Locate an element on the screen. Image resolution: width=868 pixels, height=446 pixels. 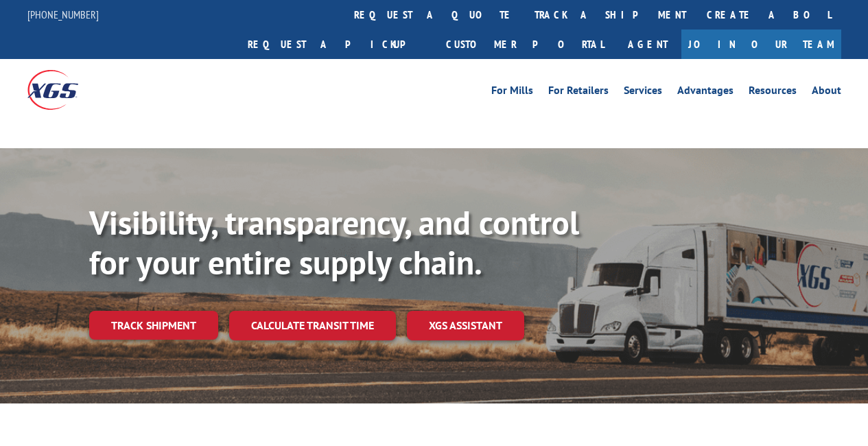
a: Customer Portal is located at coordinates (525, 44).